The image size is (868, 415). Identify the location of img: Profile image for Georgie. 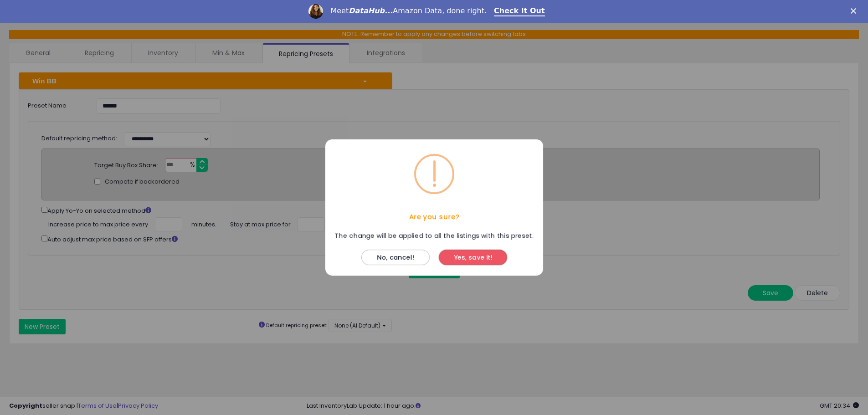
(316, 11).